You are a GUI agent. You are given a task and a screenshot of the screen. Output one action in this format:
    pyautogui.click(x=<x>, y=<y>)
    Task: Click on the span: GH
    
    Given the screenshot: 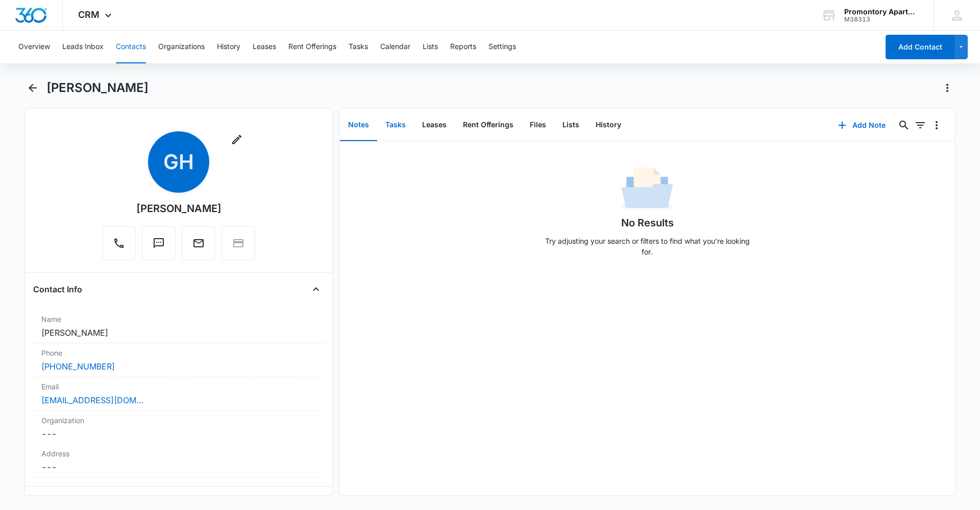 What is the action you would take?
    pyautogui.click(x=179, y=162)
    